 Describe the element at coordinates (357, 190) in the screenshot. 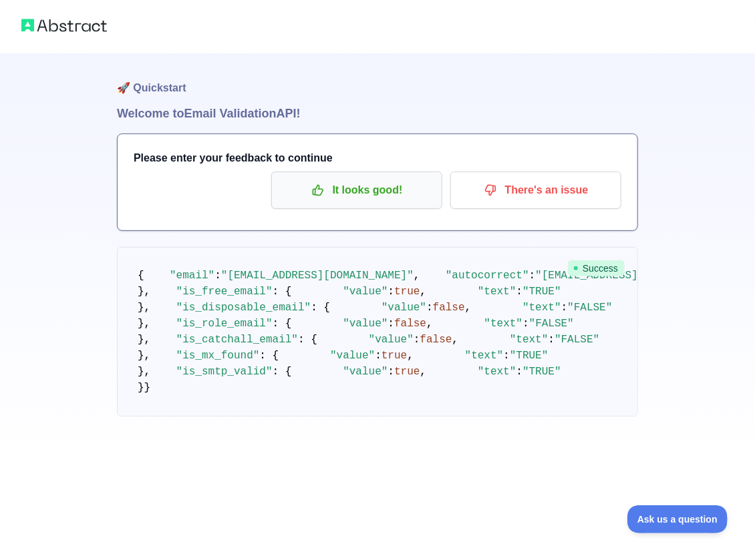

I see `p: It looks good!` at that location.